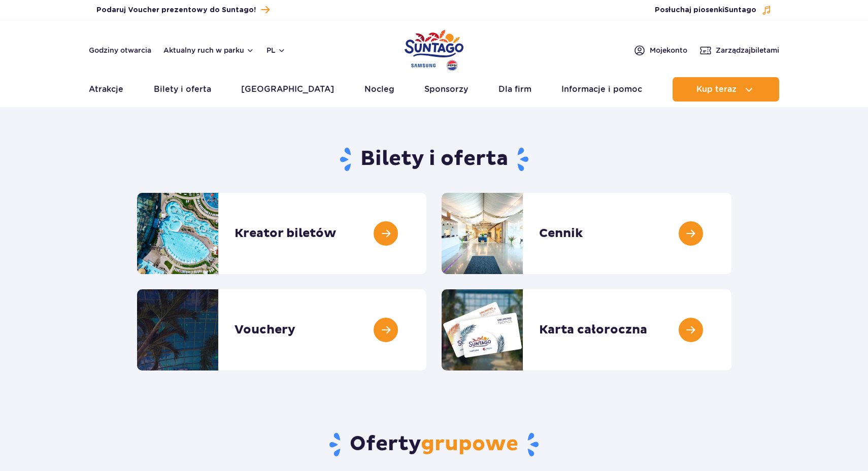 Image resolution: width=868 pixels, height=471 pixels. I want to click on a: Dla firm, so click(515, 89).